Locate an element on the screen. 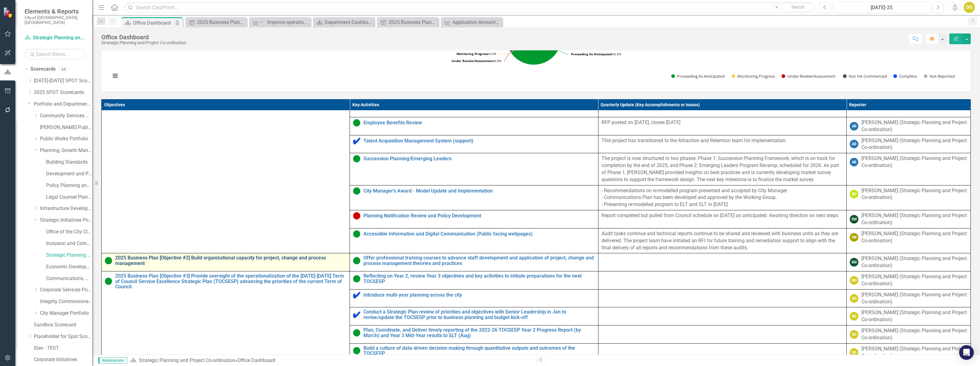  button: Show Monitoring Progress is located at coordinates (753, 76).